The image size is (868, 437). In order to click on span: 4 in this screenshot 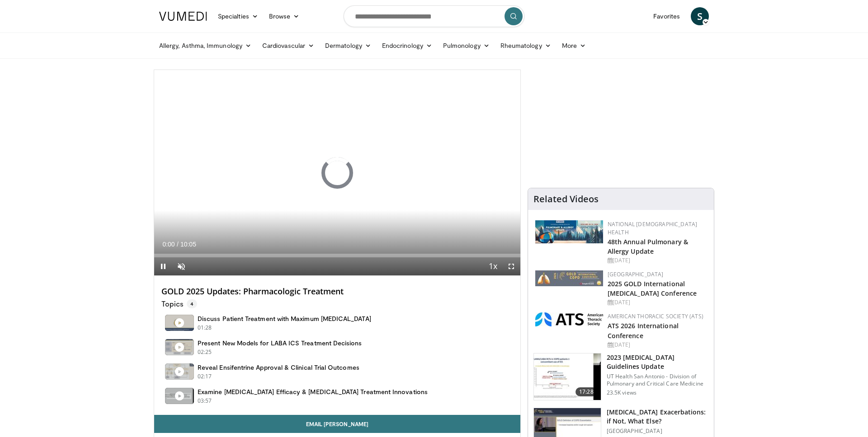, I will do `click(192, 304)`.